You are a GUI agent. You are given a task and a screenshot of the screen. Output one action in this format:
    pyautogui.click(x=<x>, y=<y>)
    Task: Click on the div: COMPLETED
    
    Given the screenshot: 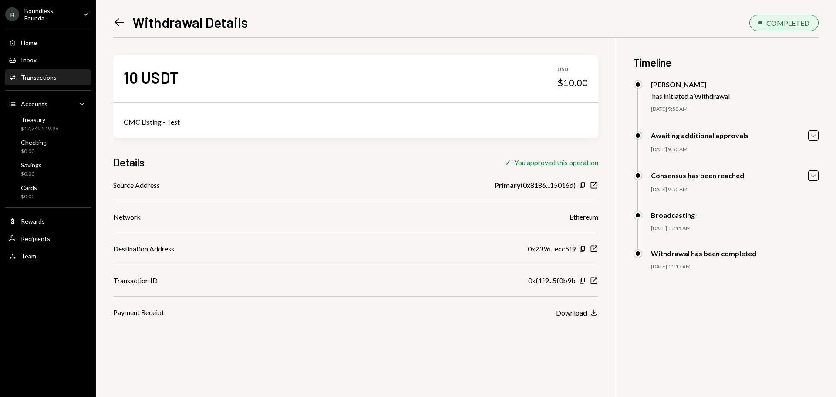 What is the action you would take?
    pyautogui.click(x=787, y=23)
    